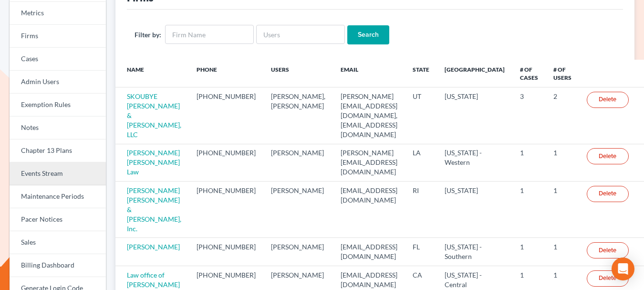 This screenshot has height=290, width=644. I want to click on th: Users, so click(298, 73).